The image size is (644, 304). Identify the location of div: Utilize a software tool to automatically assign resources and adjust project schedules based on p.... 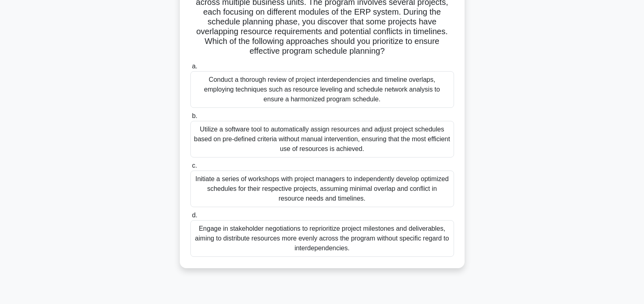
(322, 139).